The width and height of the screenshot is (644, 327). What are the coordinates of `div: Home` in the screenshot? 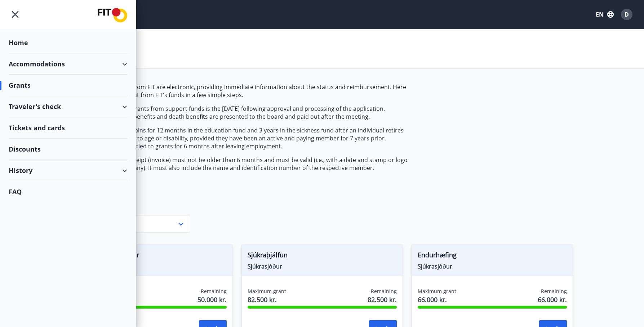 It's located at (68, 43).